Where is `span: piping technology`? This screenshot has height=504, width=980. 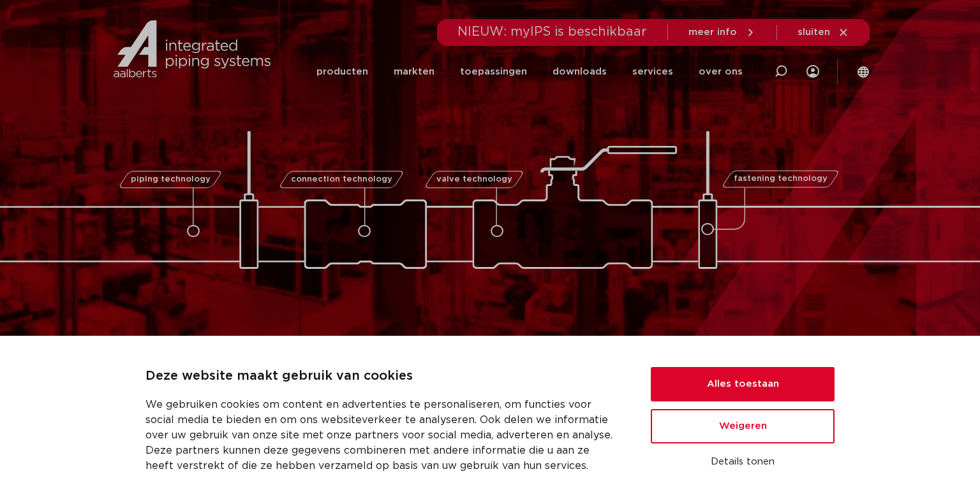
span: piping technology is located at coordinates (170, 179).